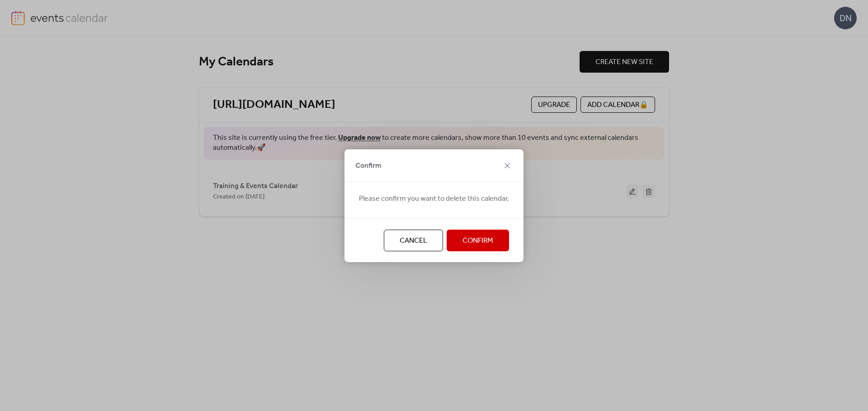  I want to click on span: Cancel, so click(413, 241).